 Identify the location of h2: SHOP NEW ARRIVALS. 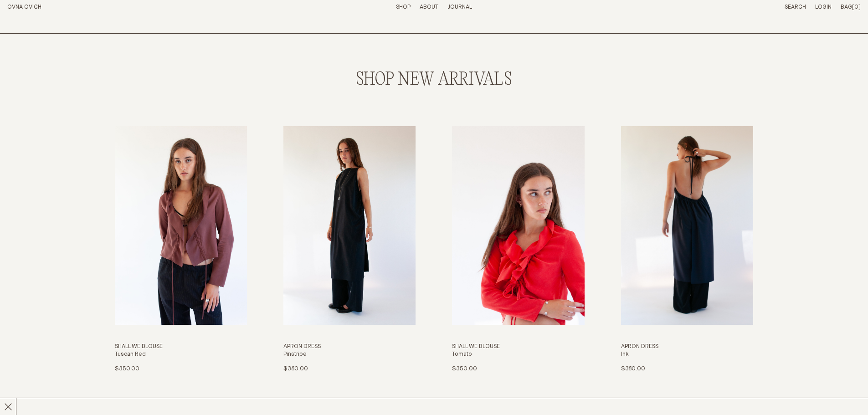
(433, 80).